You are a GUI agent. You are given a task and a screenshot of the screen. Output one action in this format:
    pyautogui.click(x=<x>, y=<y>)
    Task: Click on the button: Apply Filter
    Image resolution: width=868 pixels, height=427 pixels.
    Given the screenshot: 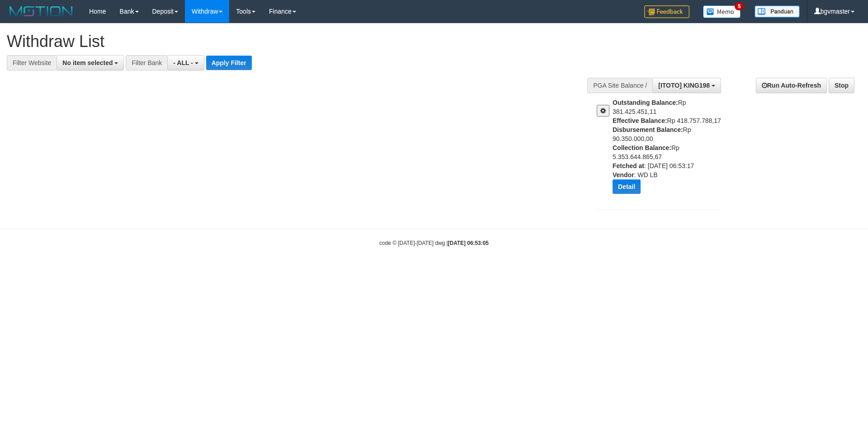 What is the action you would take?
    pyautogui.click(x=229, y=63)
    